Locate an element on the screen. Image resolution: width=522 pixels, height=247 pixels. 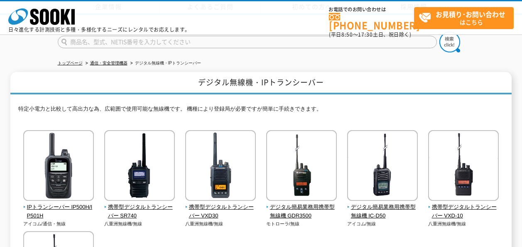
a: 通信・安全管理機器 is located at coordinates (109, 63).